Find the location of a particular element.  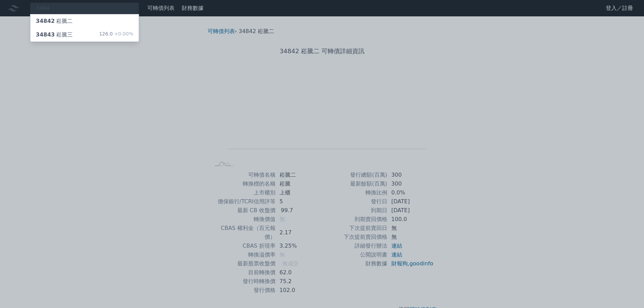

div: 崧騰三 is located at coordinates (54, 35).